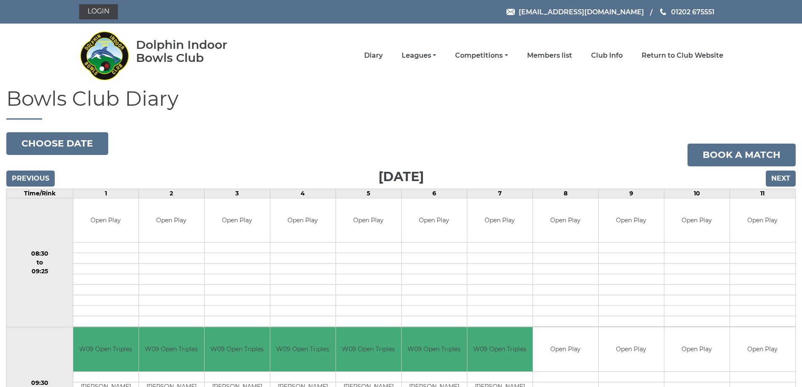 The height and width of the screenshot is (387, 802). I want to click on span: 01202 675551, so click(693, 11).